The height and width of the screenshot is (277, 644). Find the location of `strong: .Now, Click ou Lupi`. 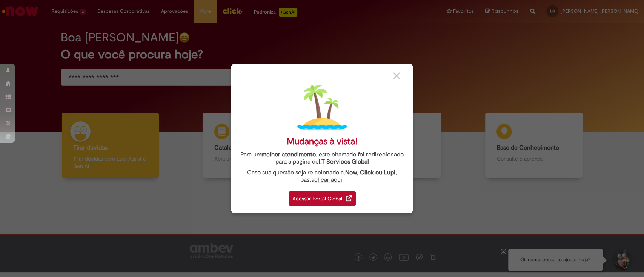

strong: .Now, Click ou Lupi is located at coordinates (369, 173).